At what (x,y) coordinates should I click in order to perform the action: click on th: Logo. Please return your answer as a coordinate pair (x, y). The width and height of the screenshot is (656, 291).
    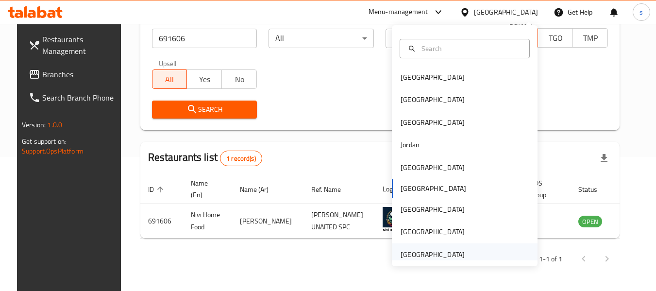
    Looking at the image, I should click on (397, 189).